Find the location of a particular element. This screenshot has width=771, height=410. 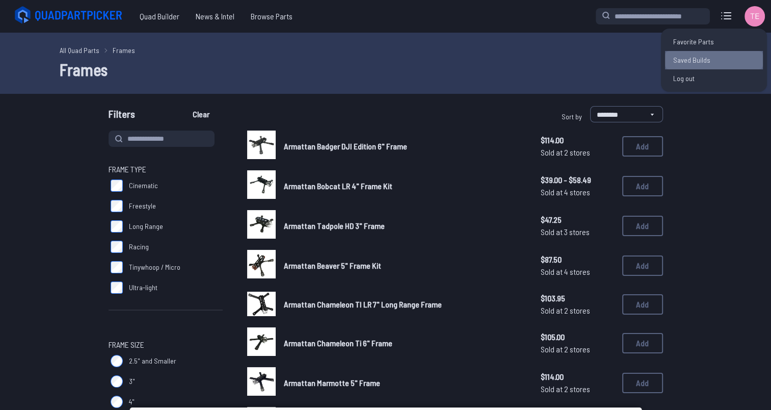

span: Cinematic is located at coordinates (143, 186).